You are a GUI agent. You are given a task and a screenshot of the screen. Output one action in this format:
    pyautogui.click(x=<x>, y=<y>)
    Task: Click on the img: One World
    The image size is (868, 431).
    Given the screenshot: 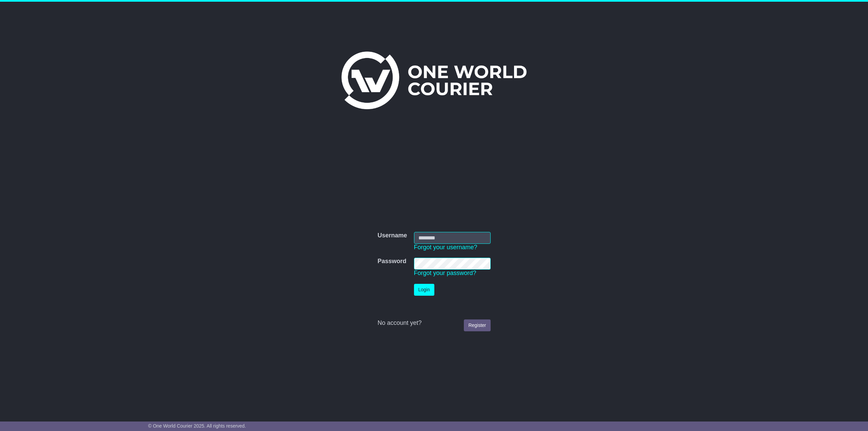 What is the action you would take?
    pyautogui.click(x=434, y=80)
    